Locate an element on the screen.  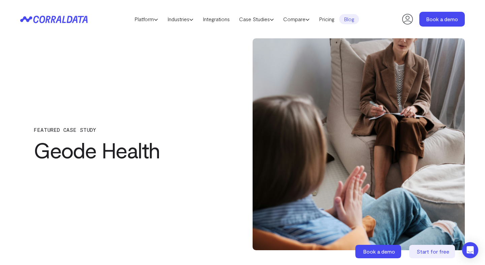
a: Case Studies is located at coordinates (256, 19).